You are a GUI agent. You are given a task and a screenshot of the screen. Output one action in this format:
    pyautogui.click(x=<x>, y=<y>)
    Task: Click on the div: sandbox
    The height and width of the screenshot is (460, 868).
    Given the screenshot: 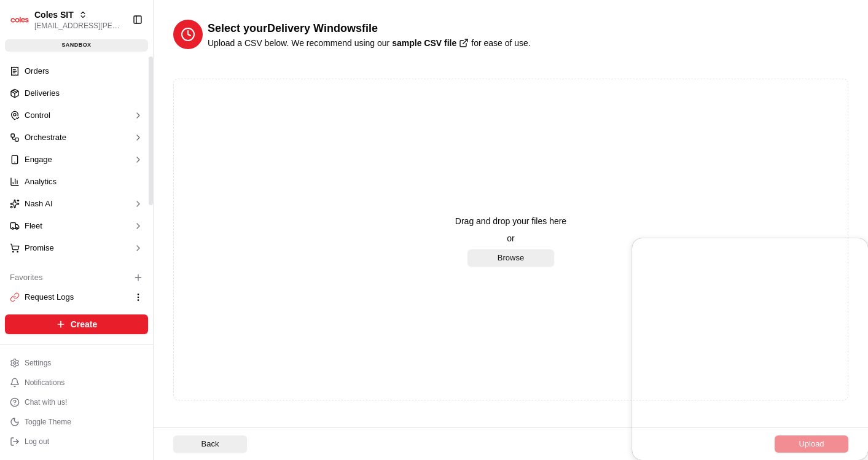 What is the action you would take?
    pyautogui.click(x=76, y=45)
    